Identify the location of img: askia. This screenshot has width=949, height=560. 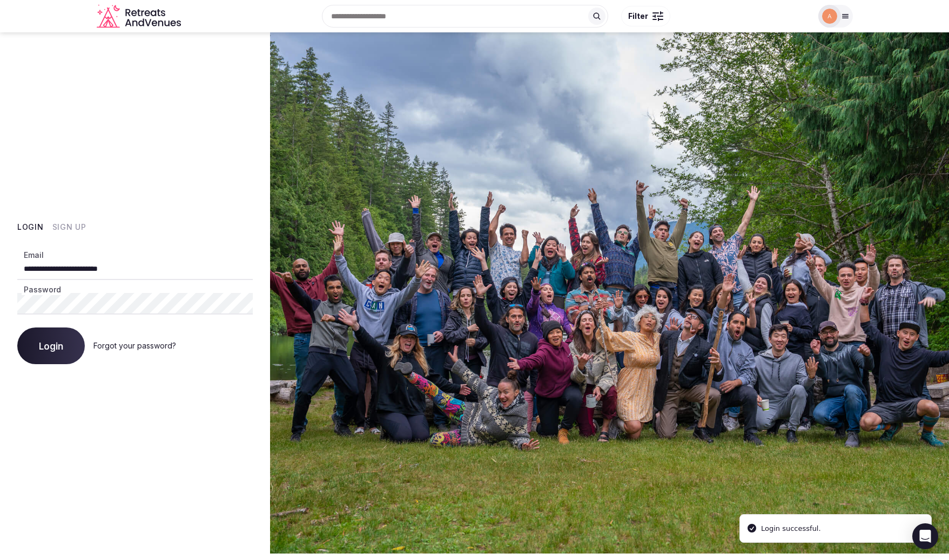
(829, 16).